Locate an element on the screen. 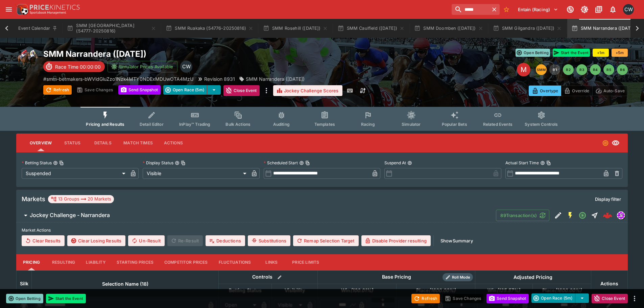  th: Controls is located at coordinates (268, 277).